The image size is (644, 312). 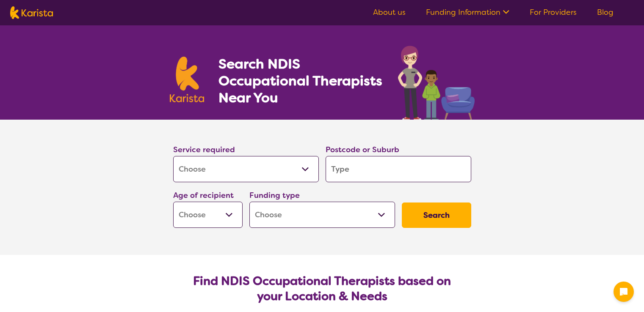 I want to click on h1: Search NDIS Occupational Therapists Near You, so click(x=301, y=81).